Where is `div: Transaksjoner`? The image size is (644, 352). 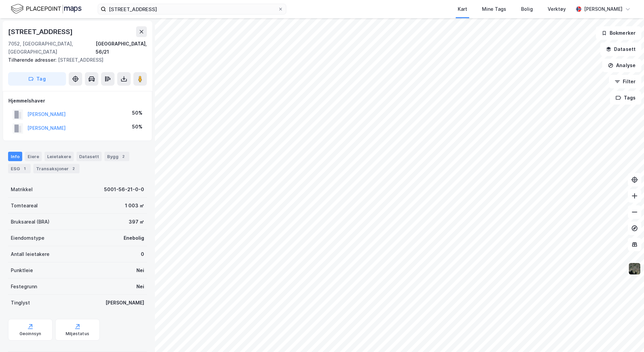
div: Transaksjoner is located at coordinates (56, 168).